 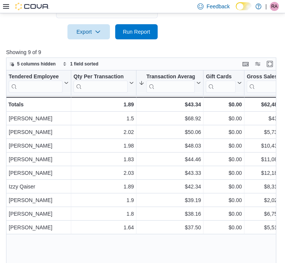 I want to click on span: Run Report, so click(x=136, y=32).